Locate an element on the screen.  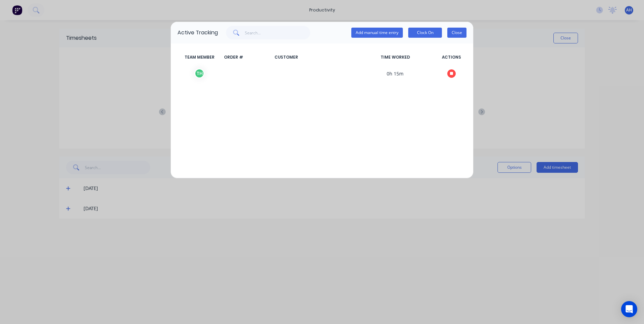
span: TEAM MEMBER is located at coordinates (200, 57).